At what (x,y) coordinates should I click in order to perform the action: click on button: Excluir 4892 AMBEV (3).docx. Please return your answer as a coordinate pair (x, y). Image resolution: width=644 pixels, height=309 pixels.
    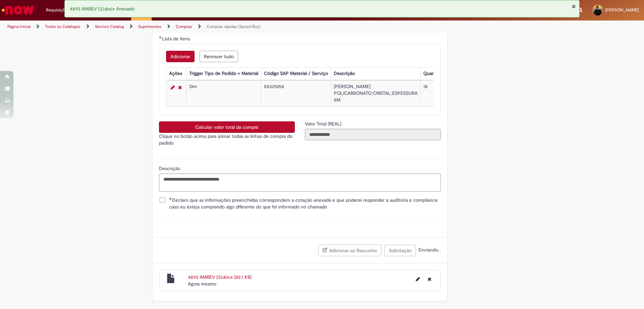
    Looking at the image, I should click on (429, 279).